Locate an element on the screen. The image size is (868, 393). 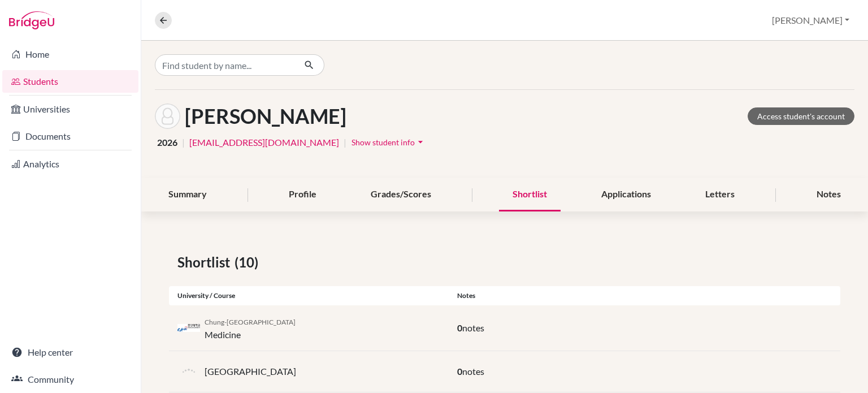
a: Access student's account is located at coordinates (801, 116).